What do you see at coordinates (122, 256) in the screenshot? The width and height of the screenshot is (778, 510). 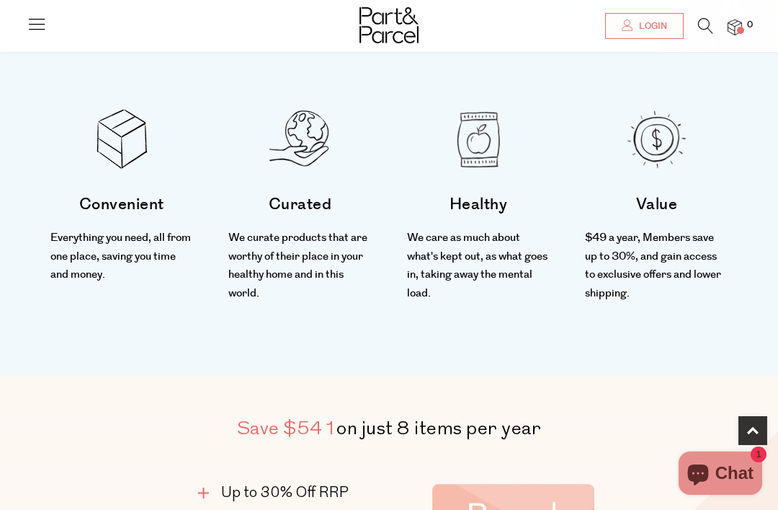 I see `p: Everything you need, all from one place, saving you time and money.` at bounding box center [122, 256].